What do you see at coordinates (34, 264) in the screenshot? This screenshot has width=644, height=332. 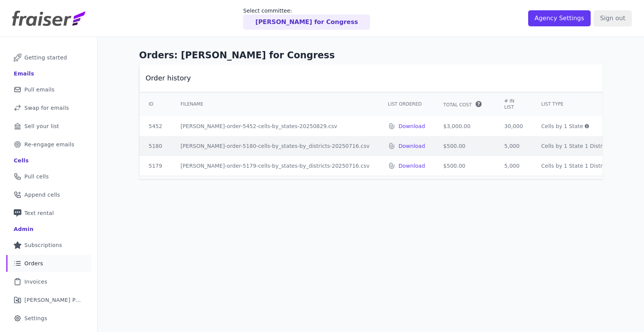 I see `span: Orders` at bounding box center [34, 264].